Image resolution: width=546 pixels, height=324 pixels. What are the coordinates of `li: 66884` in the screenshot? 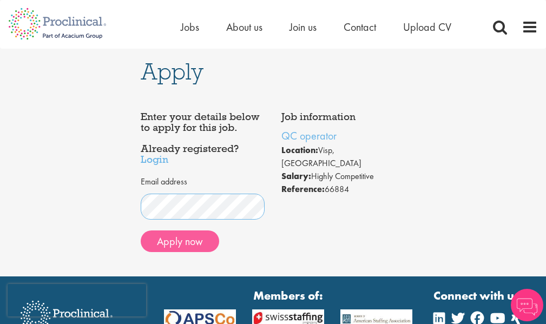 It's located at (344, 190).